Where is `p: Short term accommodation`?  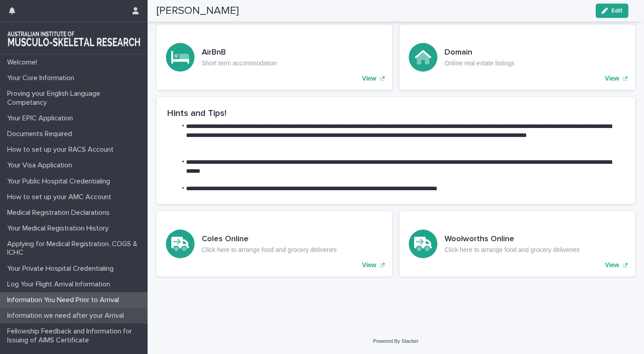 p: Short term accommodation is located at coordinates (239, 63).